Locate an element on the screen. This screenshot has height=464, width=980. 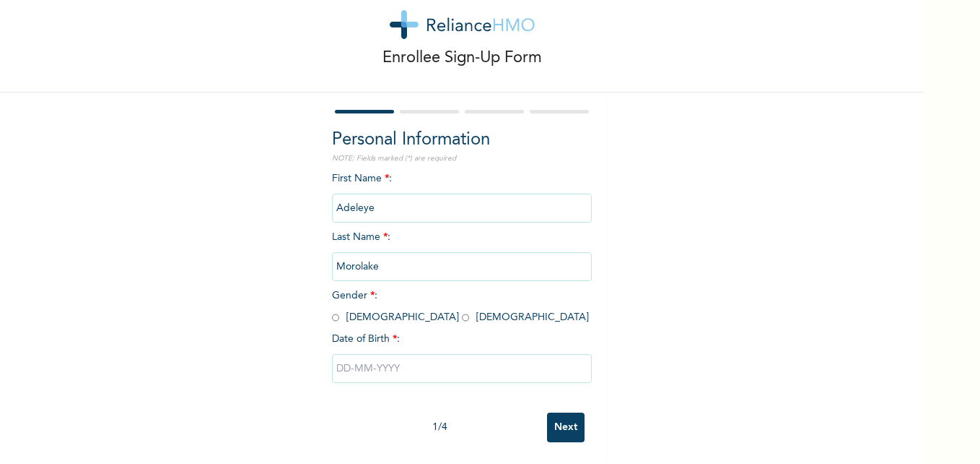
p: Enrollee Sign-Up Form is located at coordinates (462, 58).